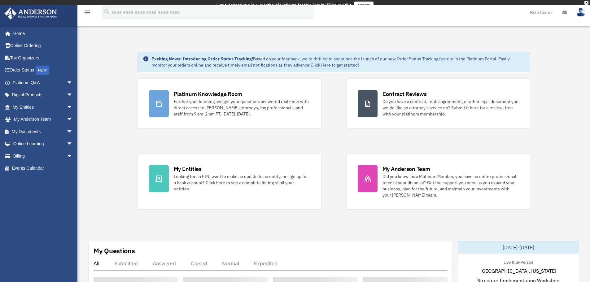 This screenshot has height=282, width=590. I want to click on a: My Entities Looking for an EIN, want to make an update to an entity, or sign up for a bank accoun..., so click(230, 182).